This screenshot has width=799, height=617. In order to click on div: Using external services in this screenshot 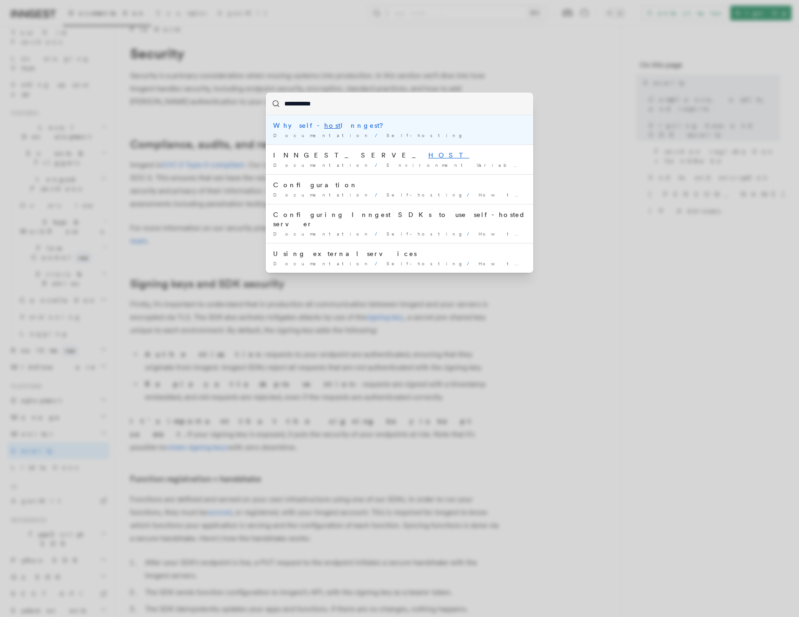, I will do `click(400, 254)`.